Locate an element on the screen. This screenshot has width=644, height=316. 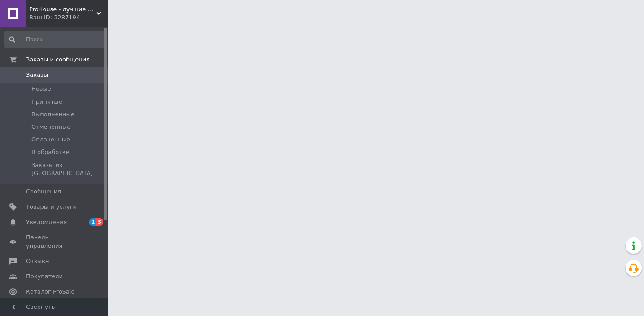
span: Новые is located at coordinates (41, 89).